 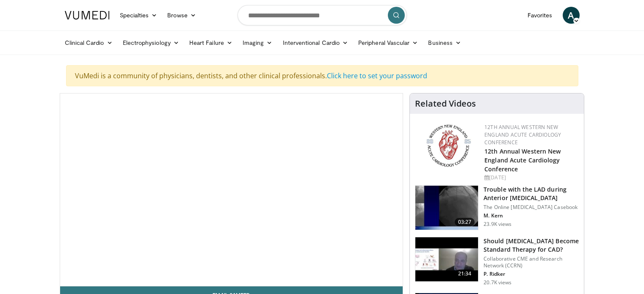 What do you see at coordinates (465, 222) in the screenshot?
I see `span: 03:27` at bounding box center [465, 222].